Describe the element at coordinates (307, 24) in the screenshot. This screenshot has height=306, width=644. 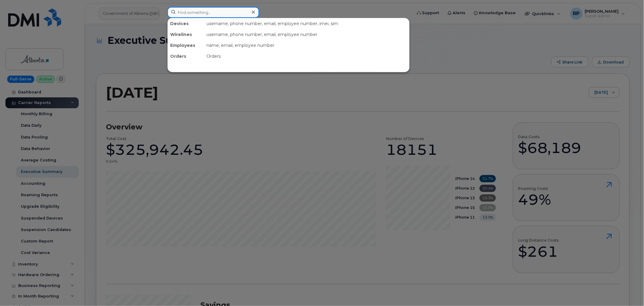
I see `div: username, phone number, email, employee number, imei, sim` at that location.